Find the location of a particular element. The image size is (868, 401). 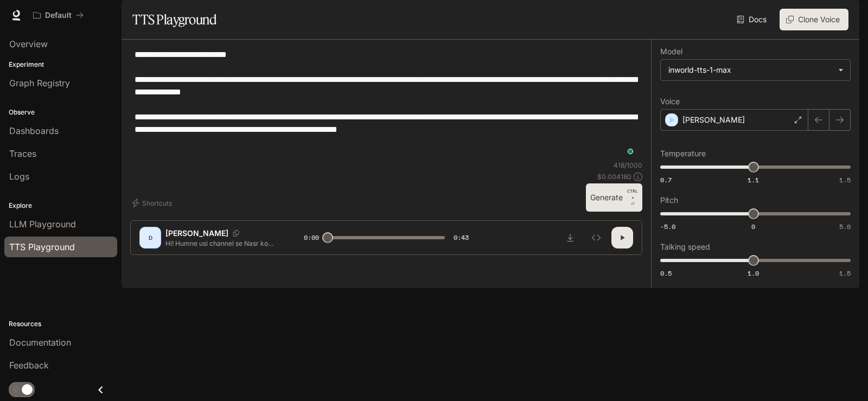

button: Inspect is located at coordinates (596, 237).